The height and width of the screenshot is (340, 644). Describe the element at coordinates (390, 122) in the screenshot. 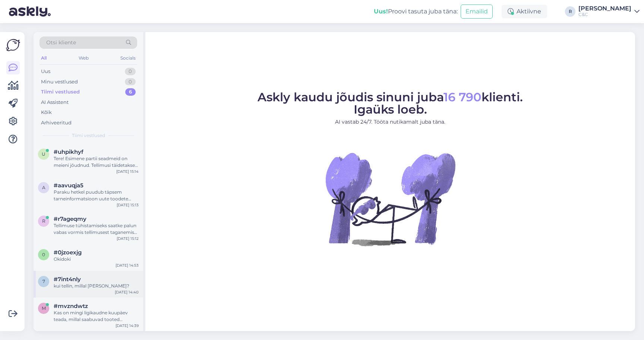

I see `p: AI vastab 24/7. Tööta nutikamalt juba täna.` at that location.